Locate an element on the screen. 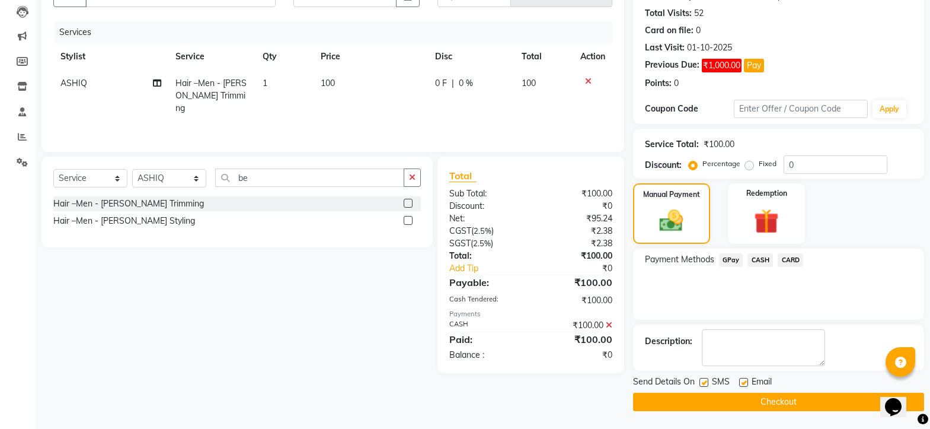 Image resolution: width=930 pixels, height=429 pixels. div: 52 is located at coordinates (699, 13).